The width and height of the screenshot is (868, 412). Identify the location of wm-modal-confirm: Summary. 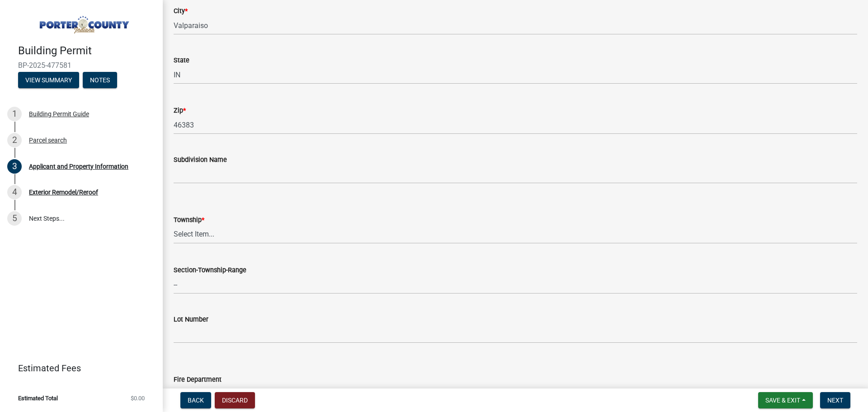
(48, 80).